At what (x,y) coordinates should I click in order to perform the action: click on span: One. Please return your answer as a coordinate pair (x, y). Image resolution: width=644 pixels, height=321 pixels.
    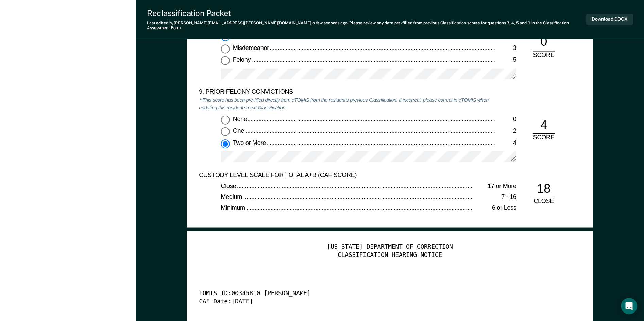
    Looking at the image, I should click on (239, 131).